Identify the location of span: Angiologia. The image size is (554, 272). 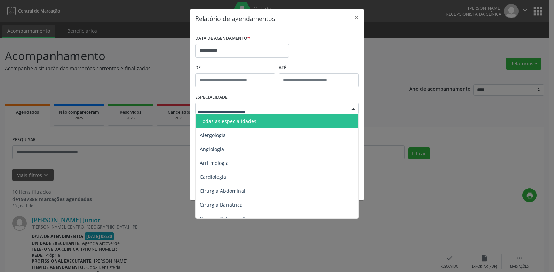
(212, 149).